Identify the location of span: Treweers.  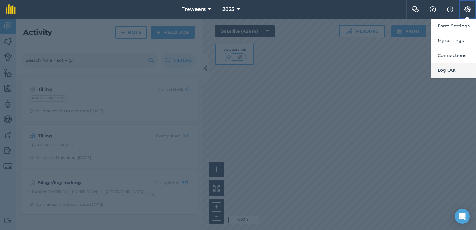
(194, 9).